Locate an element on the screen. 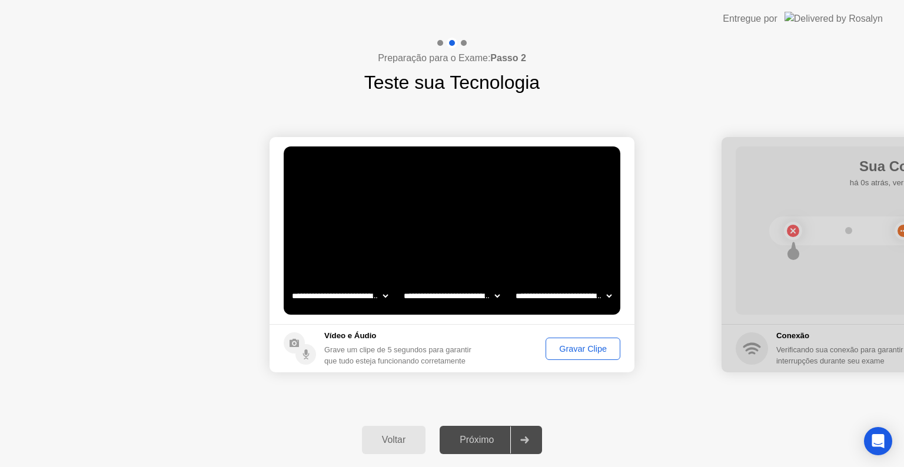 The width and height of the screenshot is (904, 467). div: Gravar Clipe is located at coordinates (582, 349).